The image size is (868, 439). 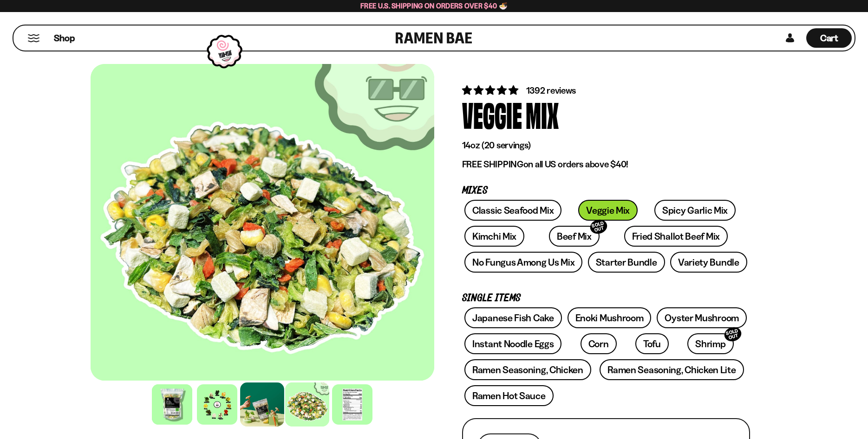 I want to click on a: Beef MixSOLD OUT, so click(x=574, y=236).